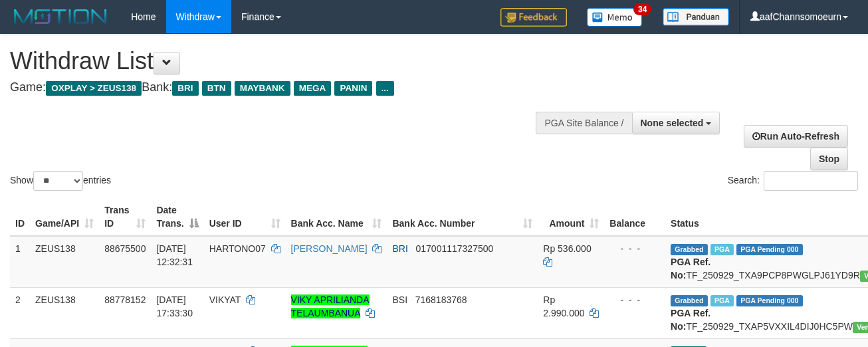 This screenshot has height=347, width=868. I want to click on h1: Withdraw List, so click(288, 61).